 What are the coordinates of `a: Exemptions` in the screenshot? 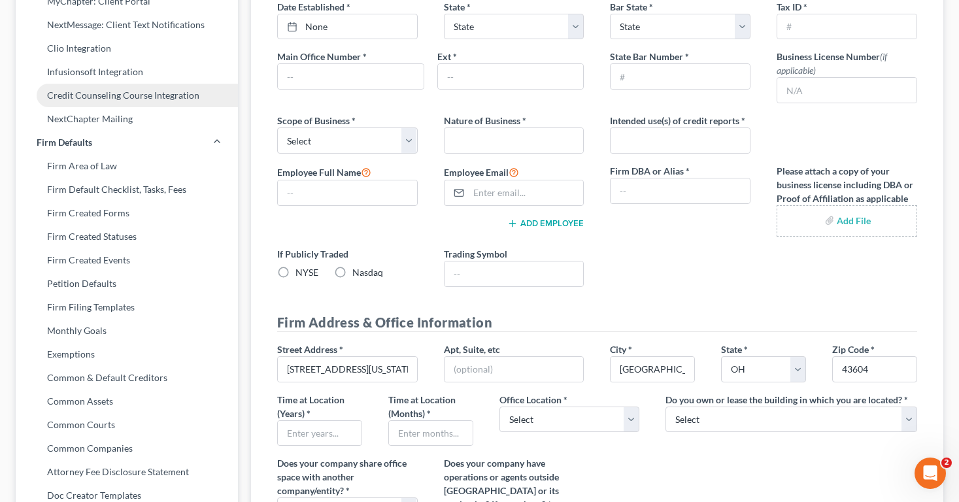 It's located at (127, 354).